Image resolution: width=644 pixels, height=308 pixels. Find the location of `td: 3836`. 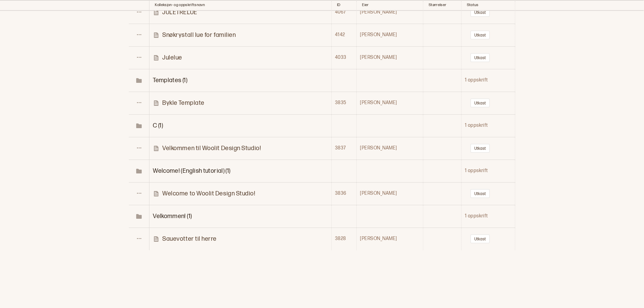

td: 3836 is located at coordinates (344, 193).